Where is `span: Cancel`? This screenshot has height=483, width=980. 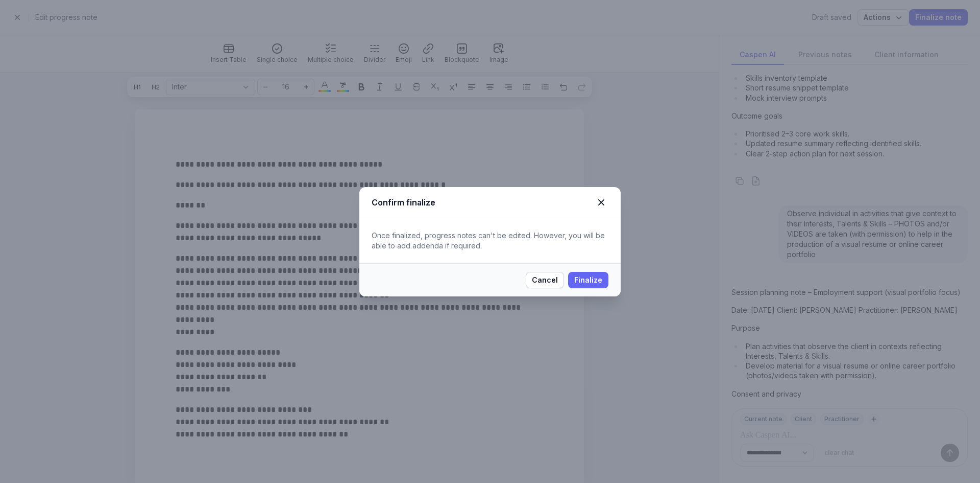
span: Cancel is located at coordinates (545, 280).